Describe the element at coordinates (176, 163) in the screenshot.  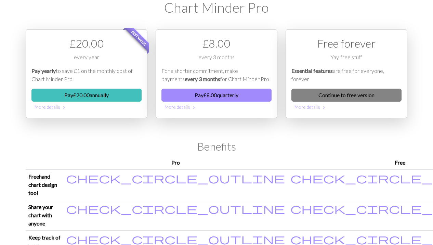
I see `th: Pro` at that location.